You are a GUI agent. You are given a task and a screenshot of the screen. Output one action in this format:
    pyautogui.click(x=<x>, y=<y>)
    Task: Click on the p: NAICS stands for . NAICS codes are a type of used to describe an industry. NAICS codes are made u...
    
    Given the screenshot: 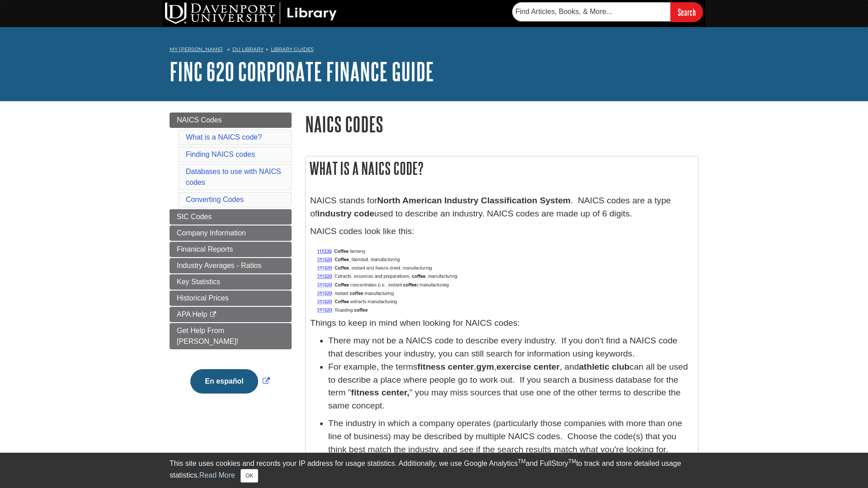 What is the action you would take?
    pyautogui.click(x=502, y=207)
    